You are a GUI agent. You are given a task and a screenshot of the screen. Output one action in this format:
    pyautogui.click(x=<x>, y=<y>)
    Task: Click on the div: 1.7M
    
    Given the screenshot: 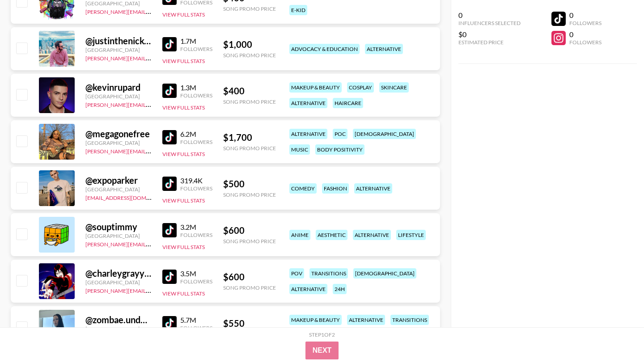 What is the action you would take?
    pyautogui.click(x=196, y=41)
    